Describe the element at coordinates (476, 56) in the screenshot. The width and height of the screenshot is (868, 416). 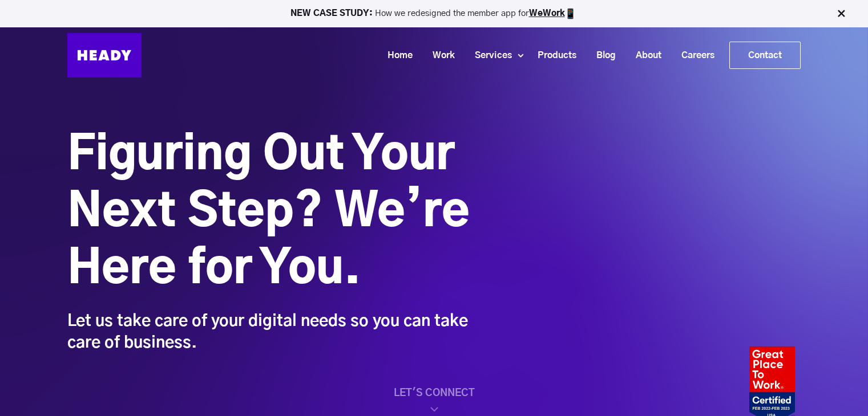
I see `div: Navigation Menu` at that location.